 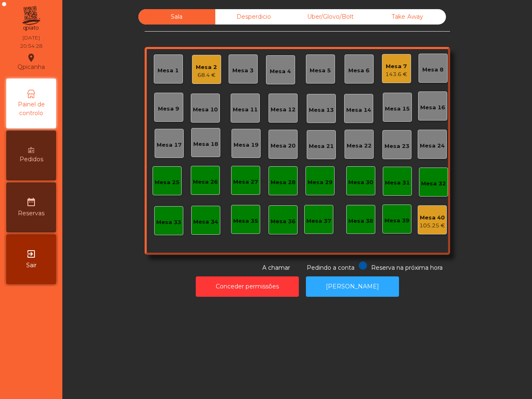 I want to click on div: Qpicanha, so click(x=31, y=62).